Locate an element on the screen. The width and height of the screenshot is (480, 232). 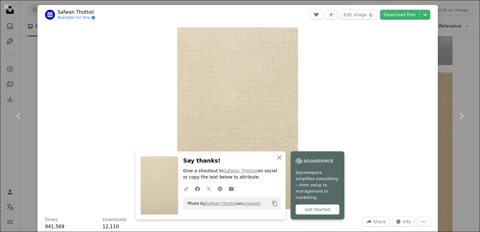
span: Info is located at coordinates (407, 222).